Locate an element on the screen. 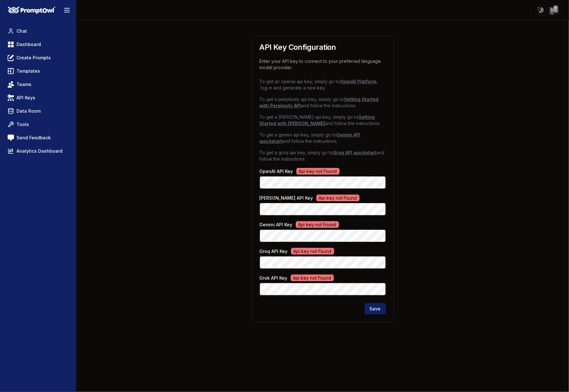 This screenshot has height=392, width=569. p: Enter your API key to connect to your preferred language model provider. is located at coordinates (322, 64).